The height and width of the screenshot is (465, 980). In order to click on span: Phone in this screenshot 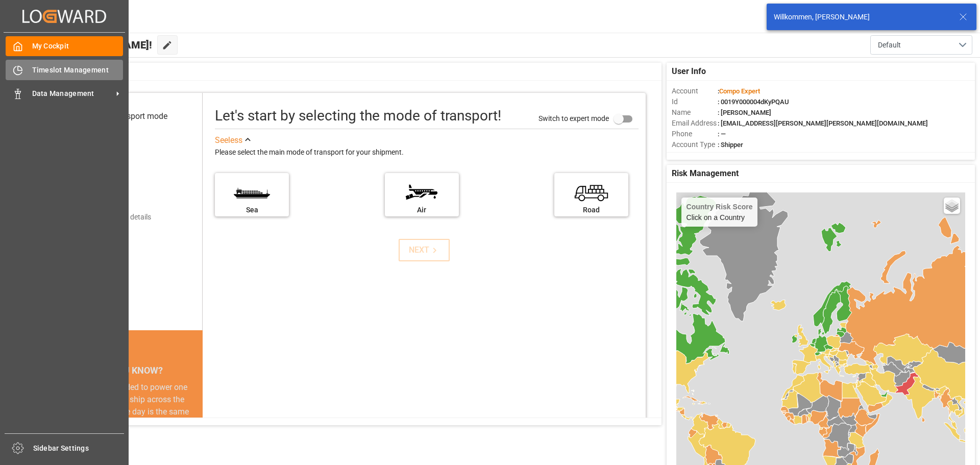, I will do `click(695, 134)`.